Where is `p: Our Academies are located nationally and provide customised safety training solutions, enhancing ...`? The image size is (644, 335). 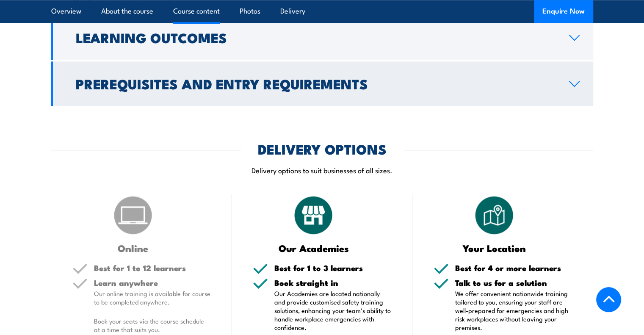
p: Our Academies are located nationally and provide customised safety training solutions, enhancing ... is located at coordinates (333, 311).